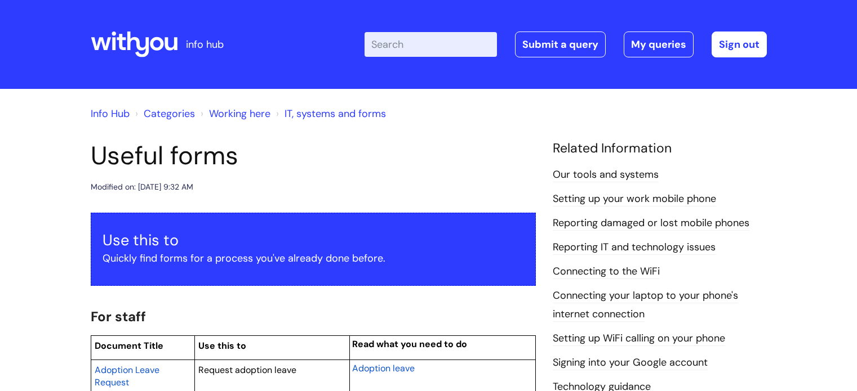  Describe the element at coordinates (222, 346) in the screenshot. I see `span: Use this to` at that location.